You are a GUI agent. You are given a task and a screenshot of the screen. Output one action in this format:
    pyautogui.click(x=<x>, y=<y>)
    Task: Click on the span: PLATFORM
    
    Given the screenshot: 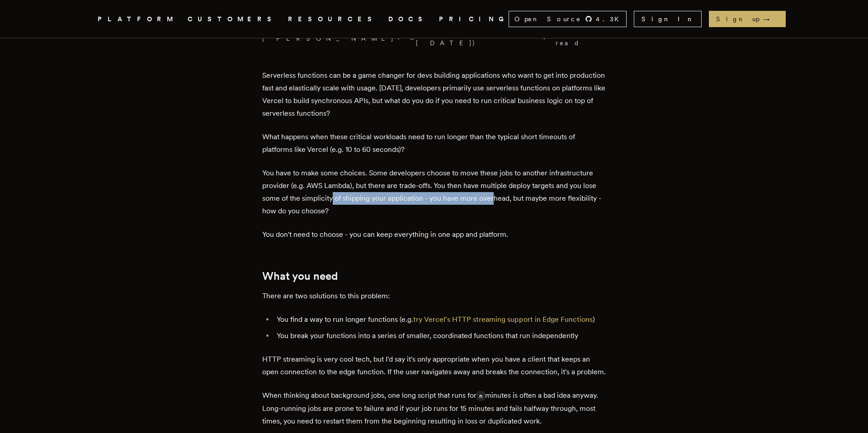 What is the action you would take?
    pyautogui.click(x=137, y=19)
    